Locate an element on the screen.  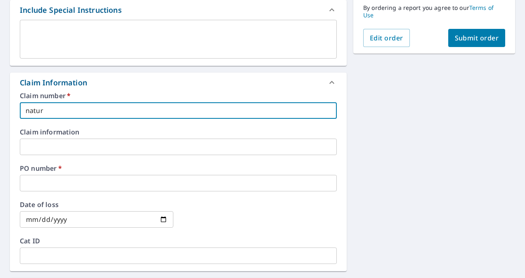
a: Terms of Use is located at coordinates (428, 11).